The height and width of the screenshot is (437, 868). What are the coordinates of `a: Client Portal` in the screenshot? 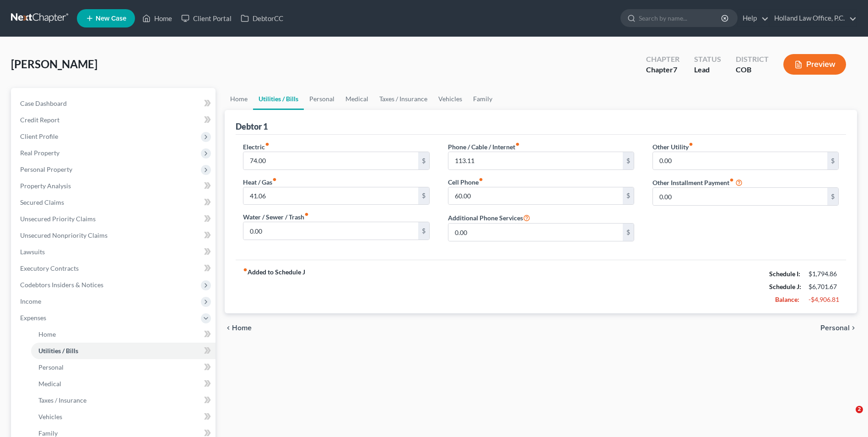 It's located at (207, 19).